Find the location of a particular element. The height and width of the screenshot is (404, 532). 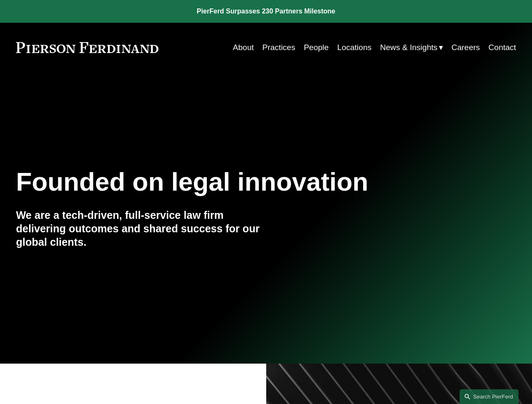

a: Locations is located at coordinates (354, 48).